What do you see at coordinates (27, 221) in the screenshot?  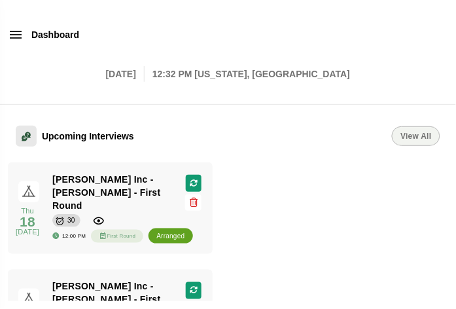 I see `h2: 18` at bounding box center [27, 221].